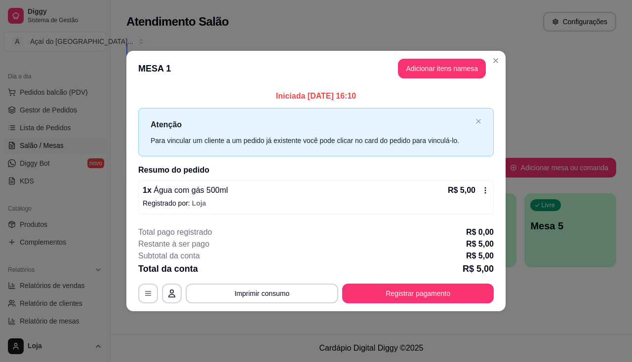 The width and height of the screenshot is (632, 362). What do you see at coordinates (316, 170) in the screenshot?
I see `h2: Resumo do pedido` at bounding box center [316, 170].